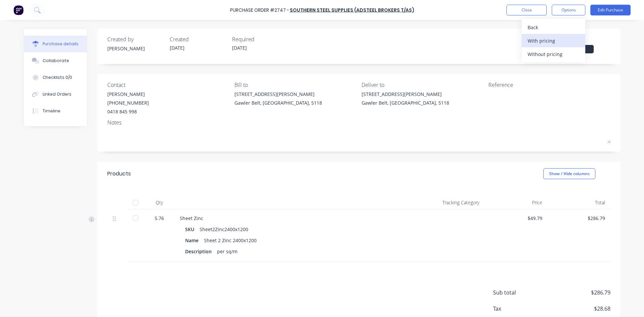  What do you see at coordinates (51, 111) in the screenshot?
I see `div: Timeline` at bounding box center [51, 111].